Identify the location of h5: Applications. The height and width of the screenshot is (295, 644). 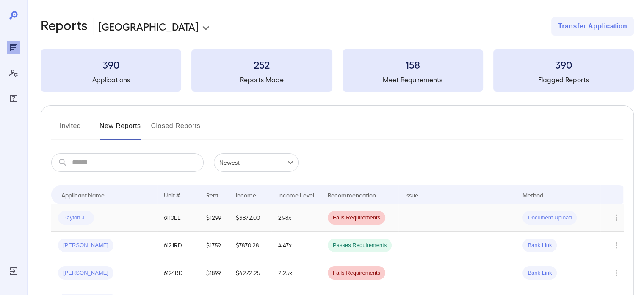
(111, 80).